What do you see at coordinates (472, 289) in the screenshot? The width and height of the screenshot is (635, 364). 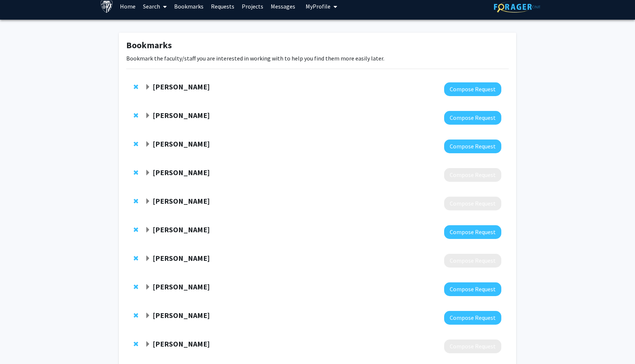 I see `button: Compose Request to Kenneth Witwer` at bounding box center [472, 289].